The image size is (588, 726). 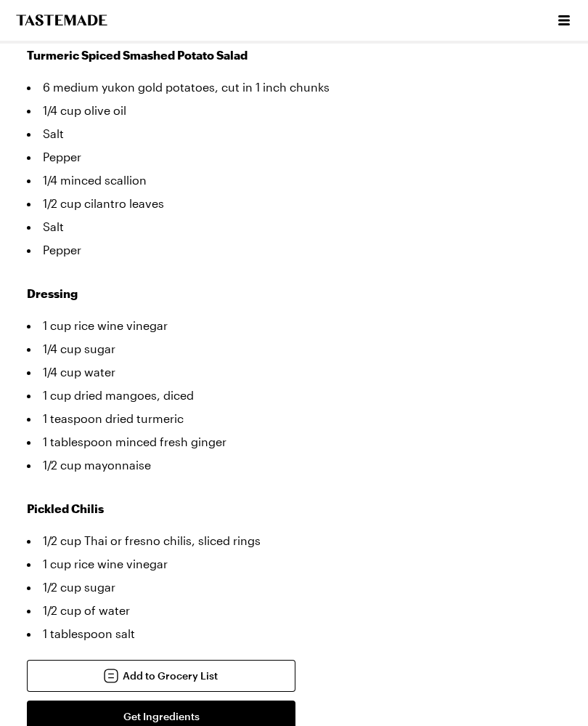 What do you see at coordinates (294, 540) in the screenshot?
I see `li: 1/2 cup Thai or fresno chilis, sliced rings` at bounding box center [294, 540].